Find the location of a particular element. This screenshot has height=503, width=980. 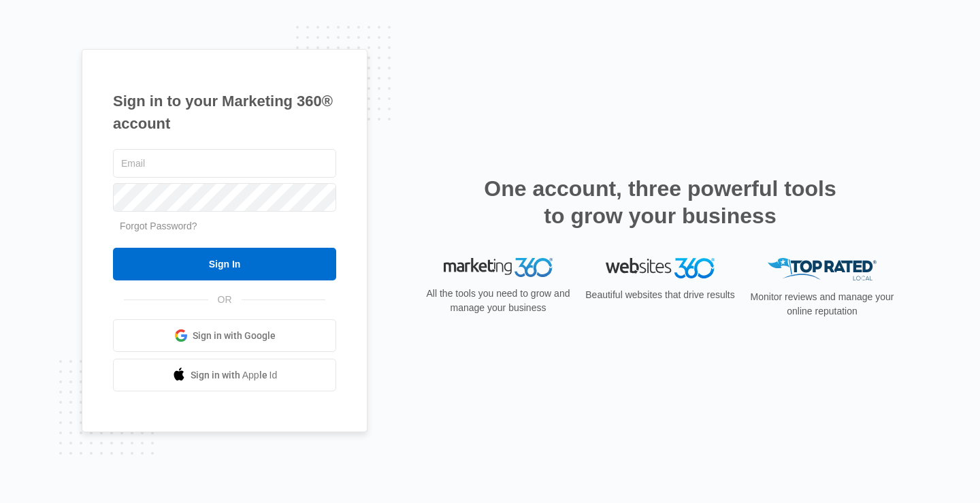

a: Forgot Password? is located at coordinates (159, 226).